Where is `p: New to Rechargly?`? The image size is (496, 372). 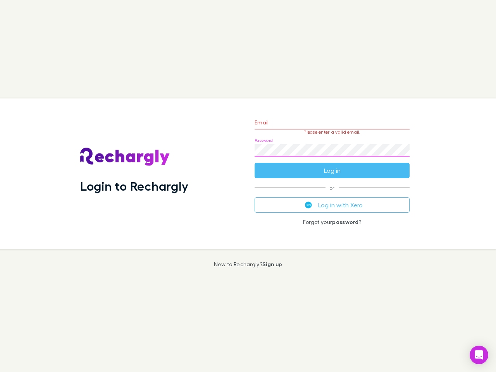
p: New to Rechargly? is located at coordinates (248, 264).